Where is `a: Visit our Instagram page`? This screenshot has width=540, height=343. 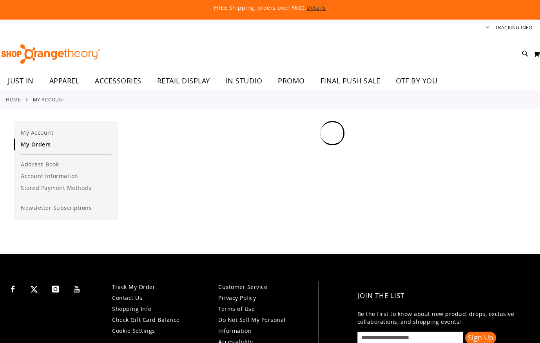 a: Visit our Instagram page is located at coordinates (55, 288).